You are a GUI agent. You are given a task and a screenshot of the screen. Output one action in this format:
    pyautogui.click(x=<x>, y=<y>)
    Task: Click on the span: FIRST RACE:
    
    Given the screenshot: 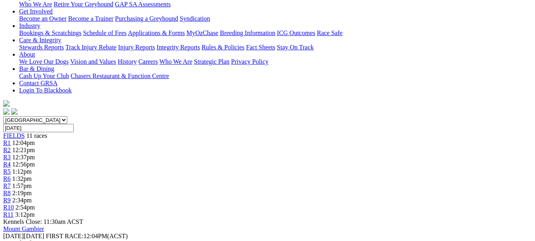 What is the action you would take?
    pyautogui.click(x=65, y=236)
    